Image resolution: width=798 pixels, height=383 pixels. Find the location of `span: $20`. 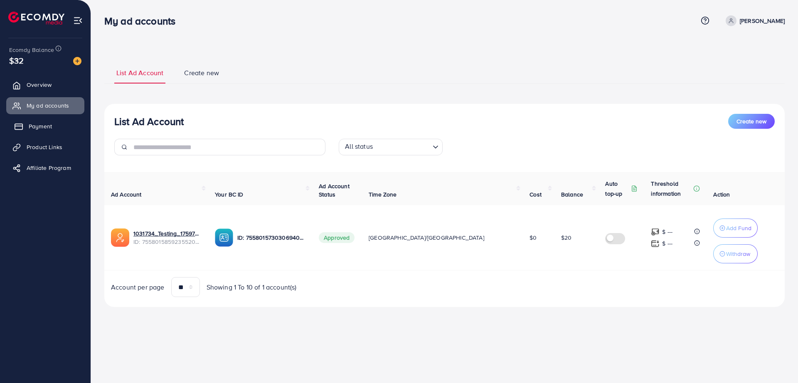

span: $20 is located at coordinates (566, 238).